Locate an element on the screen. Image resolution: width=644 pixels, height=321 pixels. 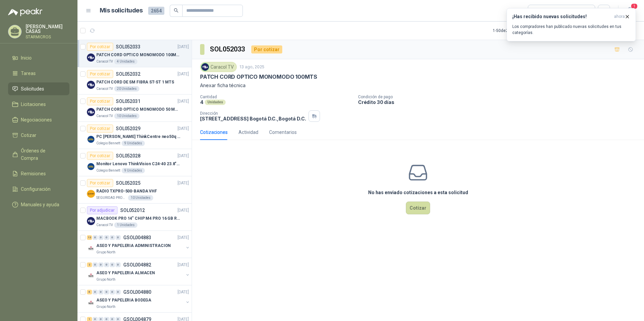
span: Licitaciones is located at coordinates (34, 105).